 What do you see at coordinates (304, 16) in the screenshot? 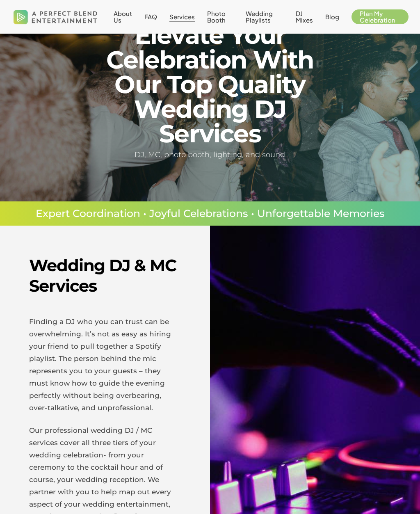
I see `span: DJ Mixes` at bounding box center [304, 16].